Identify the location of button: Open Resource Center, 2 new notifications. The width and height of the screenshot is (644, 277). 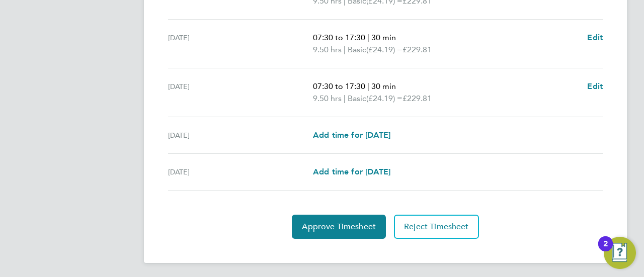
(619, 252).